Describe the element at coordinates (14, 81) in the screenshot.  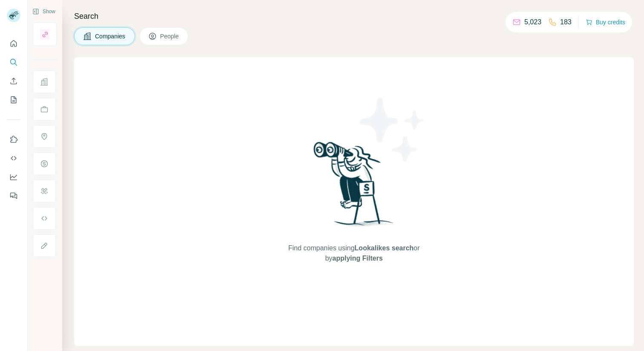
I see `button: Enrich CSV` at that location.